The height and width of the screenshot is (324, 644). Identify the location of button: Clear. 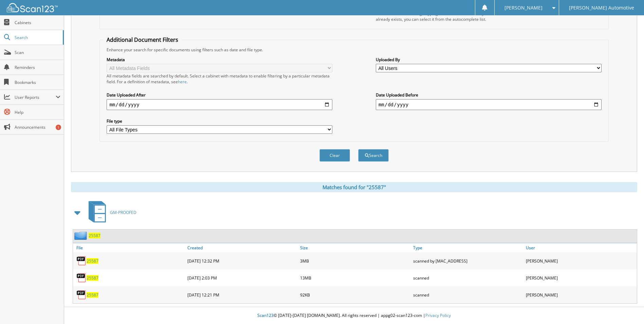
(335, 155).